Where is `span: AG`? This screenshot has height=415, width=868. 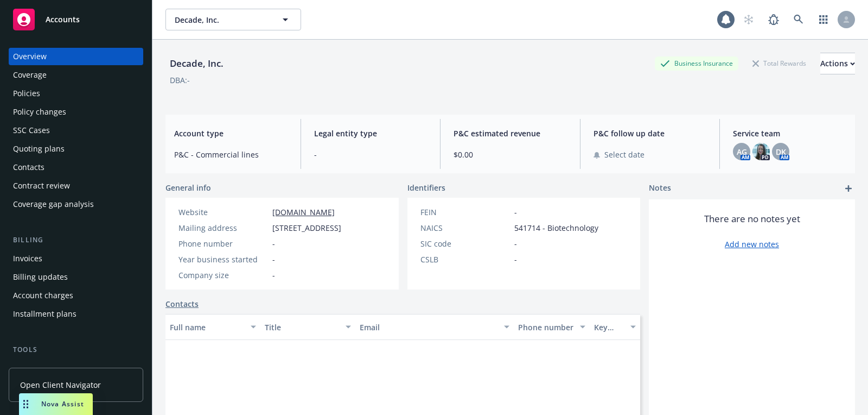
span: AG is located at coordinates (741, 151).